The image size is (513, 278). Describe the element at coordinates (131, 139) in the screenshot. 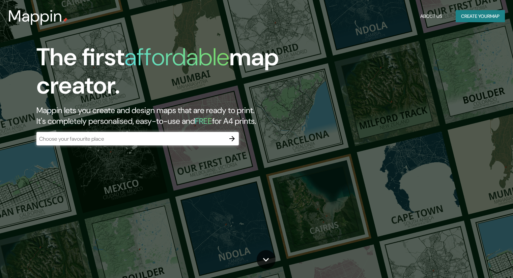

I see `input: Choose your favourite place` at that location.